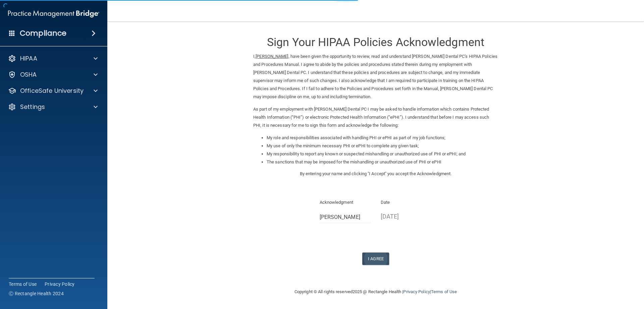  Describe the element at coordinates (43, 33) in the screenshot. I see `h4: Compliance` at that location.